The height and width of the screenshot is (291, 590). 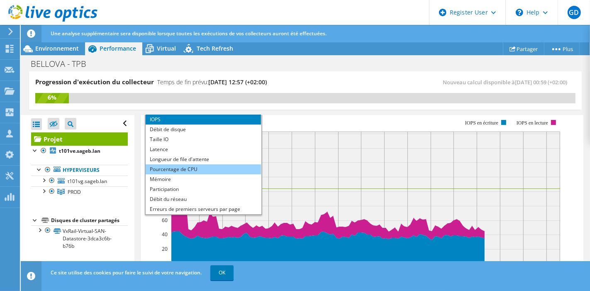 What do you see at coordinates (89, 220) in the screenshot?
I see `div: Disques de cluster partagés` at bounding box center [89, 220].